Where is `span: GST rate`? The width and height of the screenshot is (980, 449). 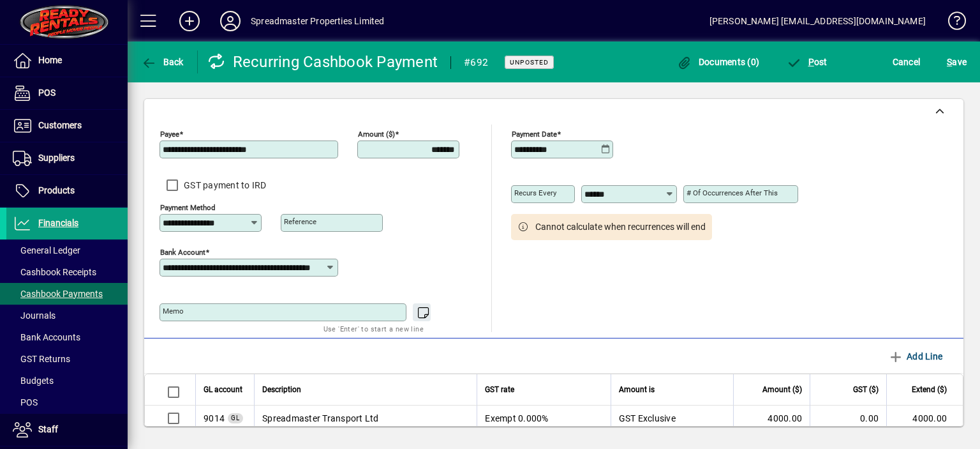 span: GST rate is located at coordinates (499, 390).